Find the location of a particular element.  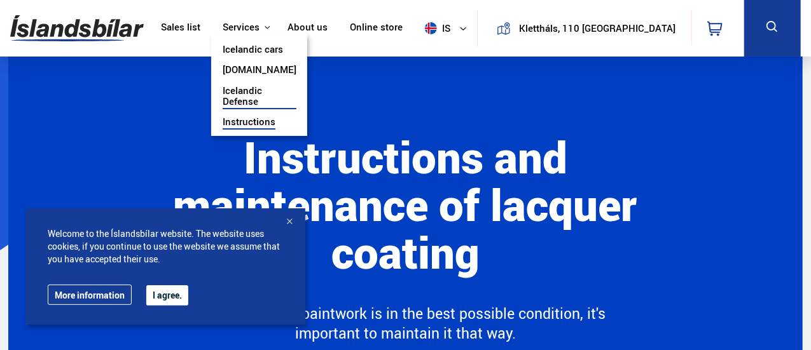

font: More information is located at coordinates (90, 295).